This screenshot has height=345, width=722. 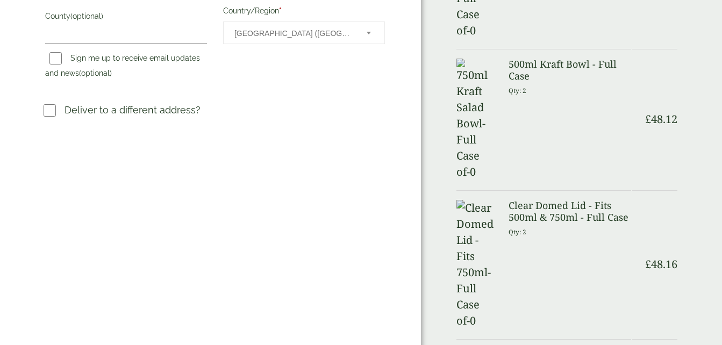 What do you see at coordinates (55, 58) in the screenshot?
I see `input: Sign me up to receive email updates and news(optional)` at bounding box center [55, 58].